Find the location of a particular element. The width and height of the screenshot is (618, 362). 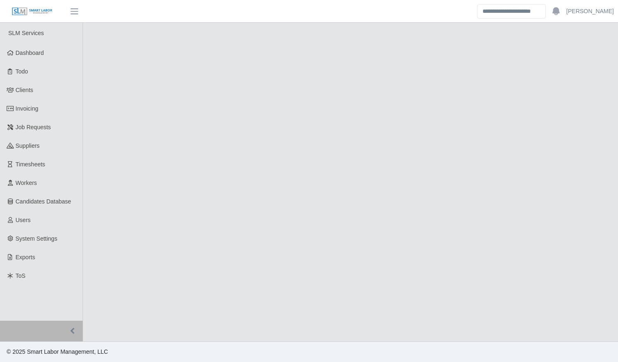

span: System Settings is located at coordinates (36, 239).